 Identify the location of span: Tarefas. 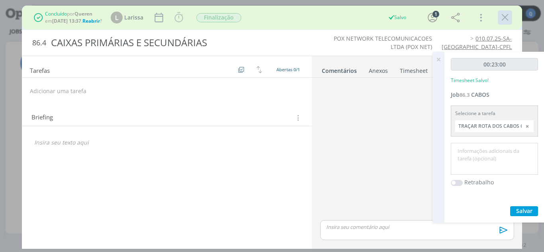
(40, 70).